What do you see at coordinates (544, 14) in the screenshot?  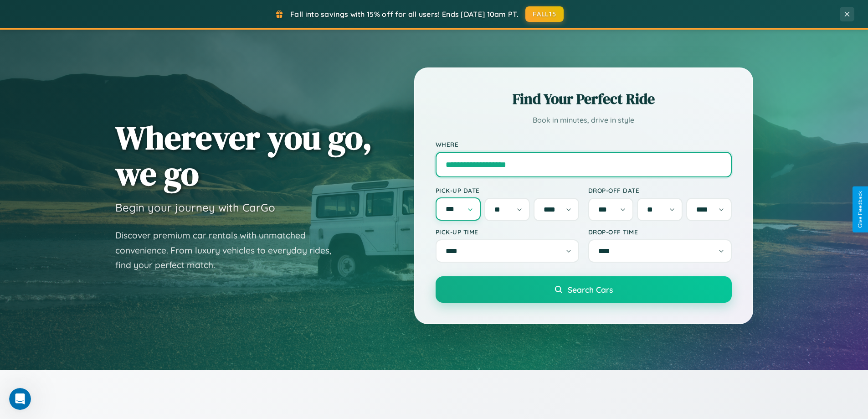 I see `button: FALL15` at bounding box center [544, 14].